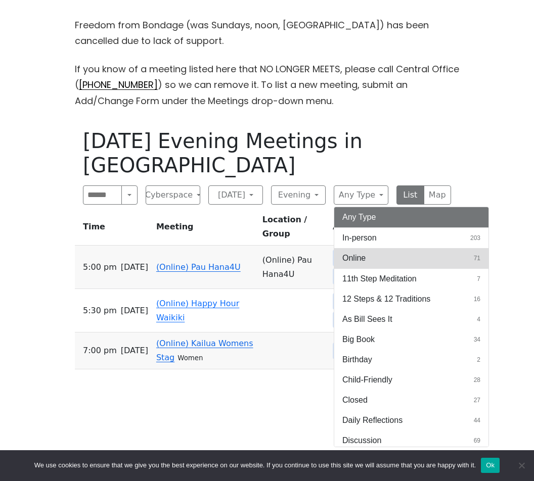 Image resolution: width=534 pixels, height=481 pixels. What do you see at coordinates (437, 195) in the screenshot?
I see `button: Map` at bounding box center [437, 195].